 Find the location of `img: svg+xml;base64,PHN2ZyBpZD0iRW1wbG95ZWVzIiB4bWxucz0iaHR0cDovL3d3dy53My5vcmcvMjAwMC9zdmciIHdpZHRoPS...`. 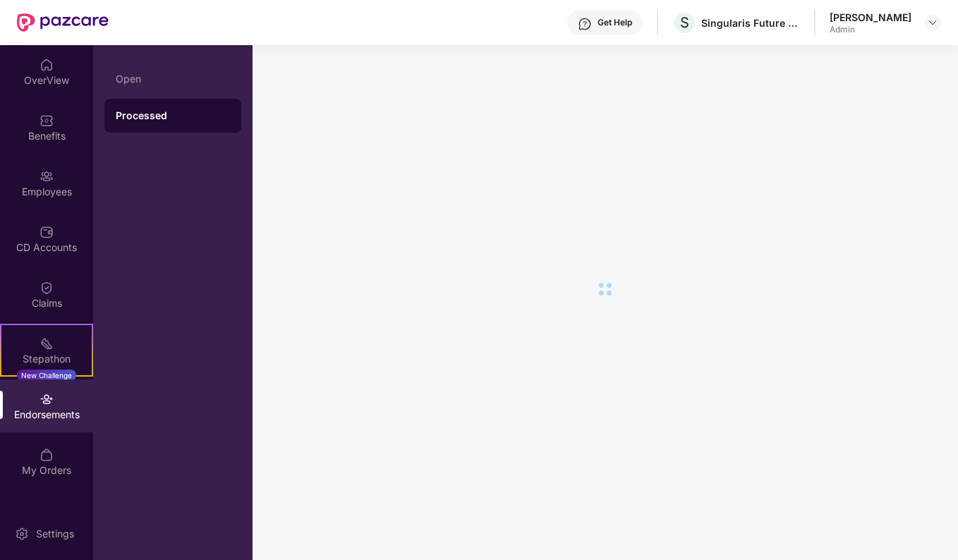

img: svg+xml;base64,PHN2ZyBpZD0iRW1wbG95ZWVzIiB4bWxucz0iaHR0cDovL3d3dy53My5vcmcvMjAwMC9zdmciIHdpZHRoPS... is located at coordinates (46, 176).